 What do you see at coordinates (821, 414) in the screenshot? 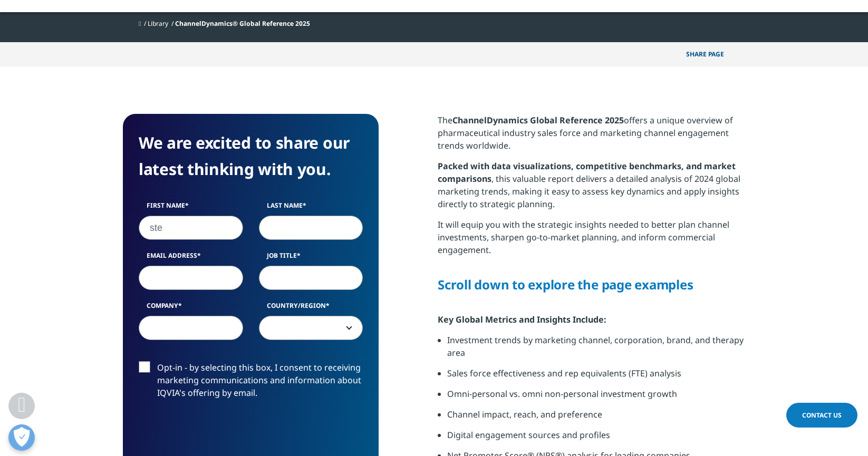
I see `span: Contact Us` at bounding box center [821, 414].